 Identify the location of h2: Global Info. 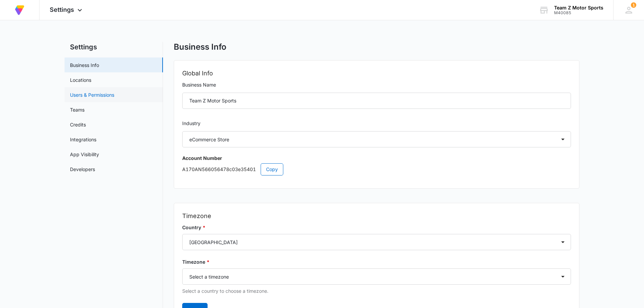
(377, 73).